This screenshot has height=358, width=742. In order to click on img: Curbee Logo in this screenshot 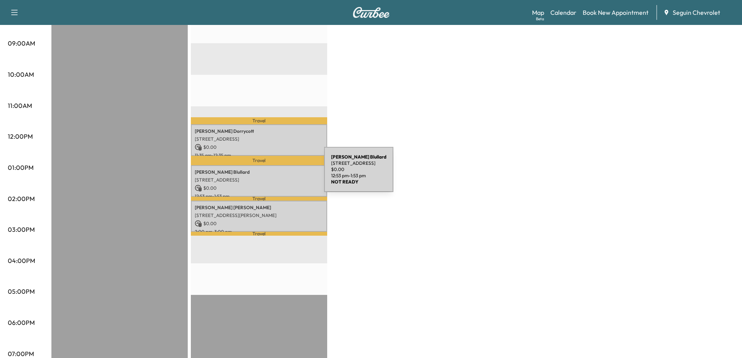, I will do `click(371, 12)`.